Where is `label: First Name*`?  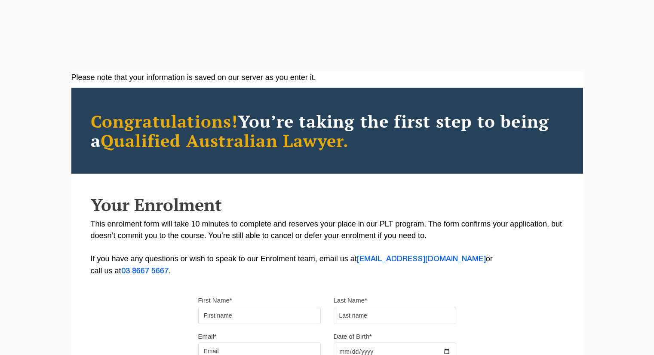
label: First Name* is located at coordinates (215, 301).